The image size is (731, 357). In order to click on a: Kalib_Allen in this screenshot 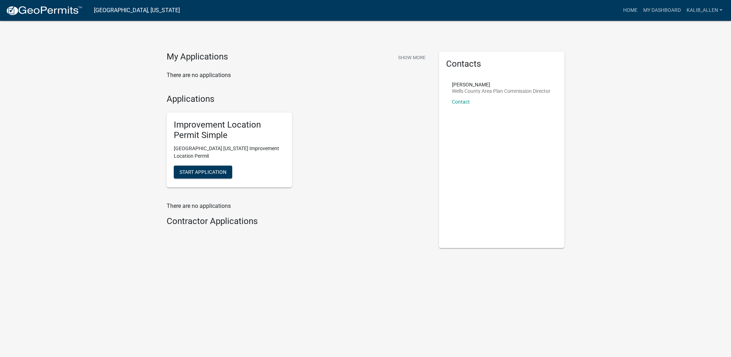, I will do `click(704, 10)`.